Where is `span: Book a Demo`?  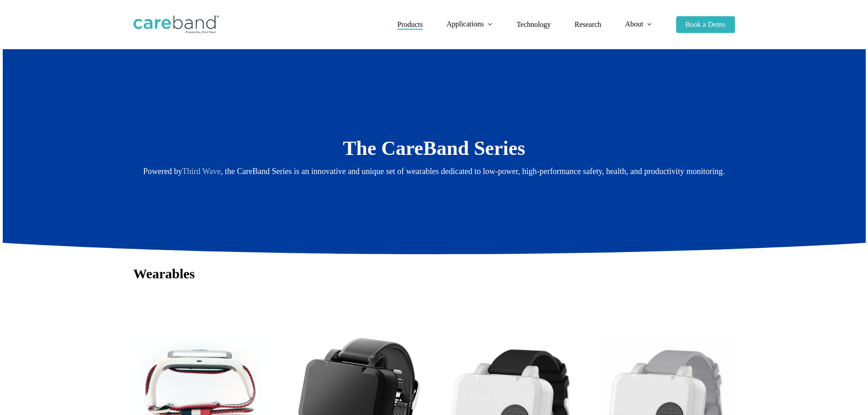
span: Book a Demo is located at coordinates (705, 24).